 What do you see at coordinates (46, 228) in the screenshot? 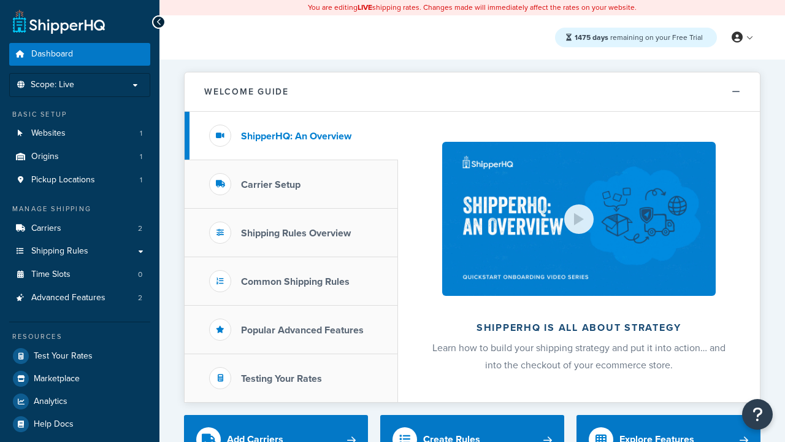
I see `span: Carriers` at bounding box center [46, 228].